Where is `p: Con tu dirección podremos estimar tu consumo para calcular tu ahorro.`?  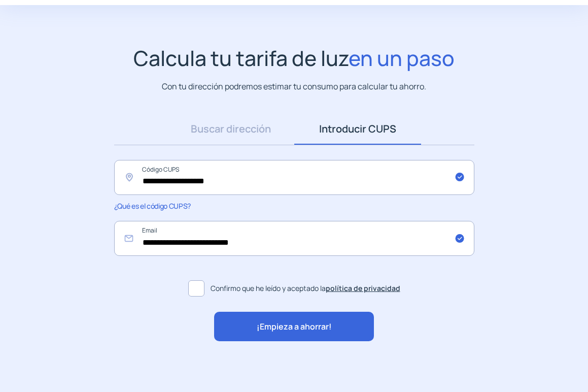 p: Con tu dirección podremos estimar tu consumo para calcular tu ahorro. is located at coordinates (294, 86).